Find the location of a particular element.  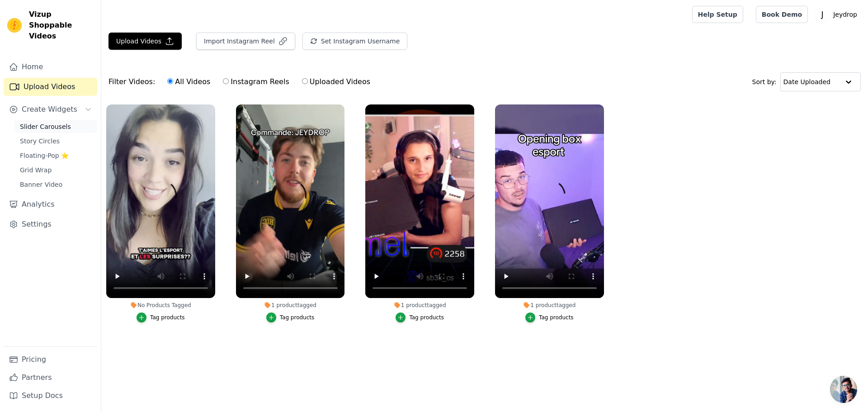

div: Filter Videos: is located at coordinates (242, 82).